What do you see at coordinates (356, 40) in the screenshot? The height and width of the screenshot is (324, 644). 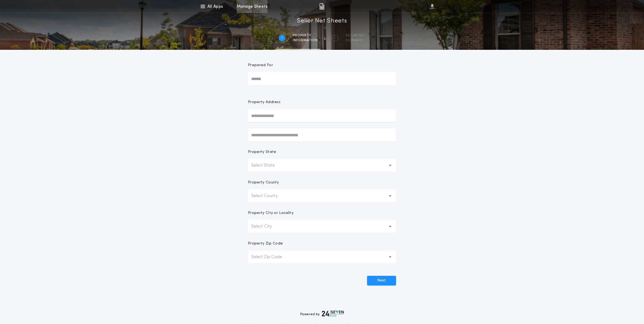 I see `span: SCENARIO` at bounding box center [356, 40].